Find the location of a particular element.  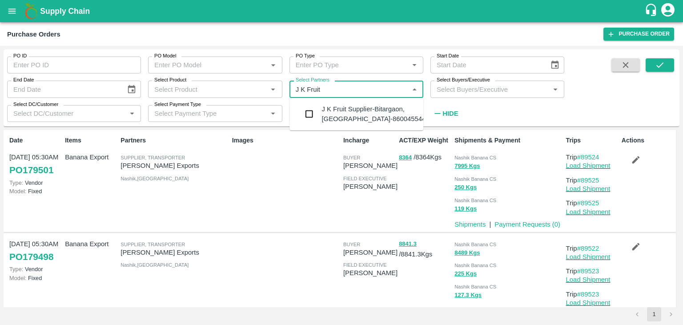

p: Date is located at coordinates (35, 140).